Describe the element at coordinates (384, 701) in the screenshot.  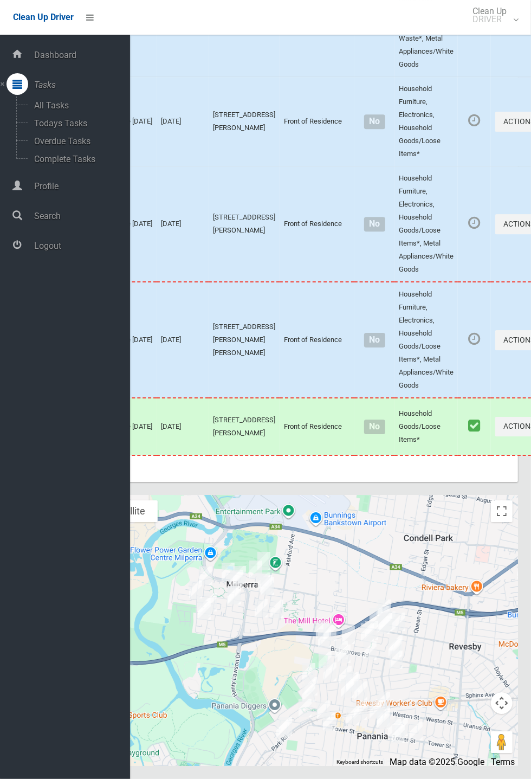
I see `div: 143A Weston Street, PANANIA NSW 2213<br>Status : AssignedToRoute<br><a href="/driver/booking/4852...` at that location.